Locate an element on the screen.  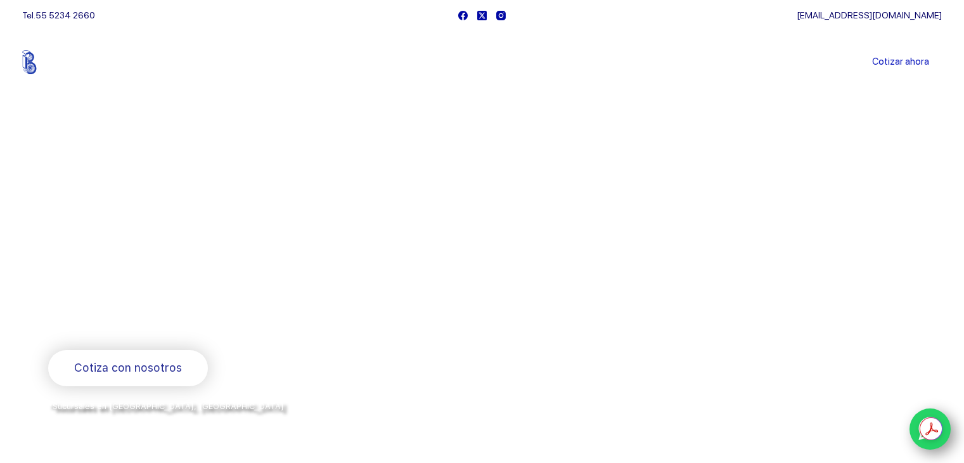
a: 55 5234 2660 is located at coordinates (65, 15).